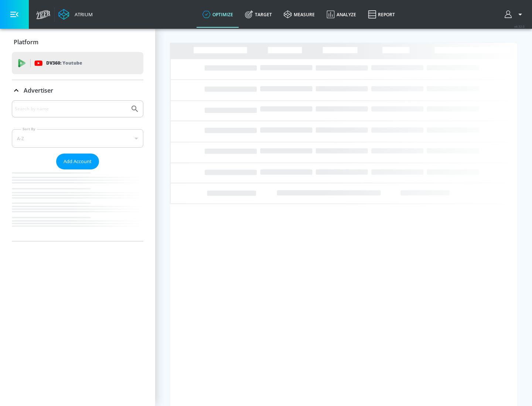  What do you see at coordinates (77, 42) in the screenshot?
I see `div: Platform` at bounding box center [77, 42].